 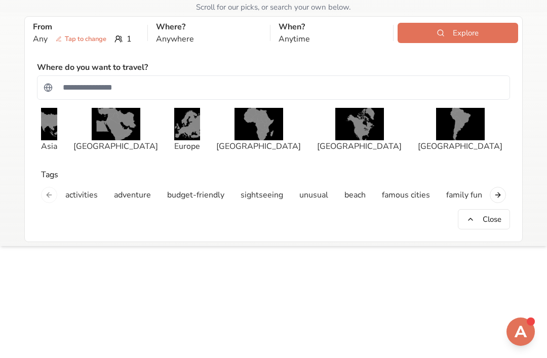 What do you see at coordinates (464, 195) in the screenshot?
I see `button: family fun` at bounding box center [464, 195].